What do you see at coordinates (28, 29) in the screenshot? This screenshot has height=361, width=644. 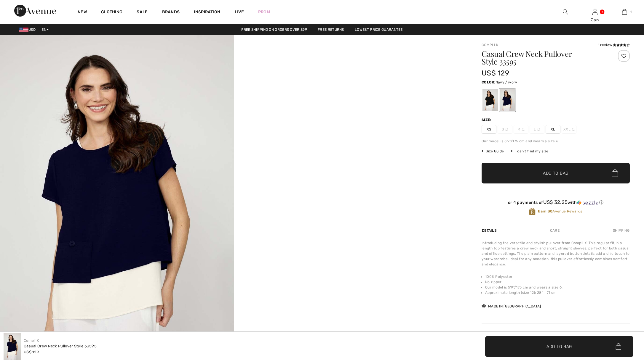 I see `span: USD` at bounding box center [28, 29].